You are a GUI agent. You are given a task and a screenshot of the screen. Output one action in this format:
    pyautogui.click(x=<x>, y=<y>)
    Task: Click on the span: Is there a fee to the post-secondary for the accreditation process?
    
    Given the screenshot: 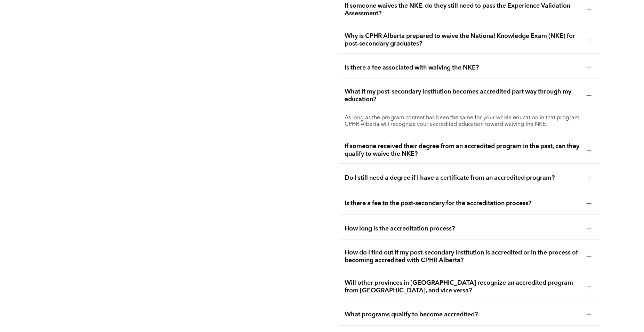 What is the action you would take?
    pyautogui.click(x=463, y=204)
    